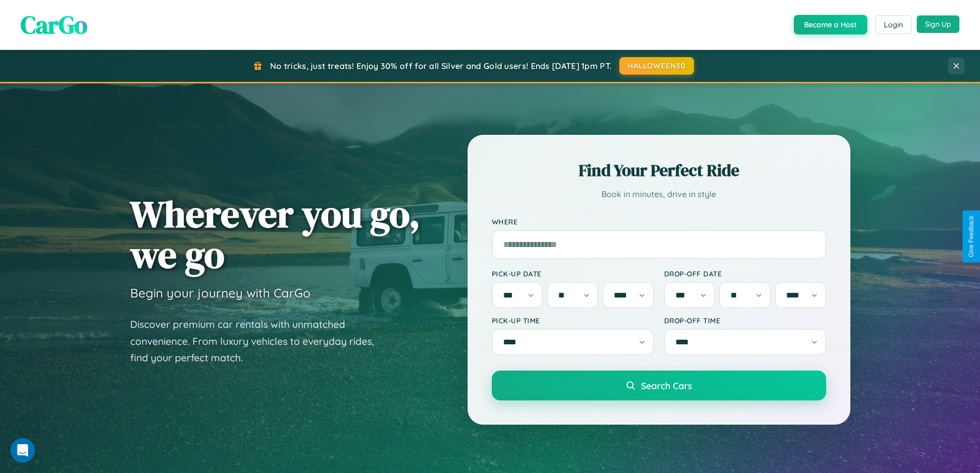  Describe the element at coordinates (659, 385) in the screenshot. I see `button: Search Cars` at that location.